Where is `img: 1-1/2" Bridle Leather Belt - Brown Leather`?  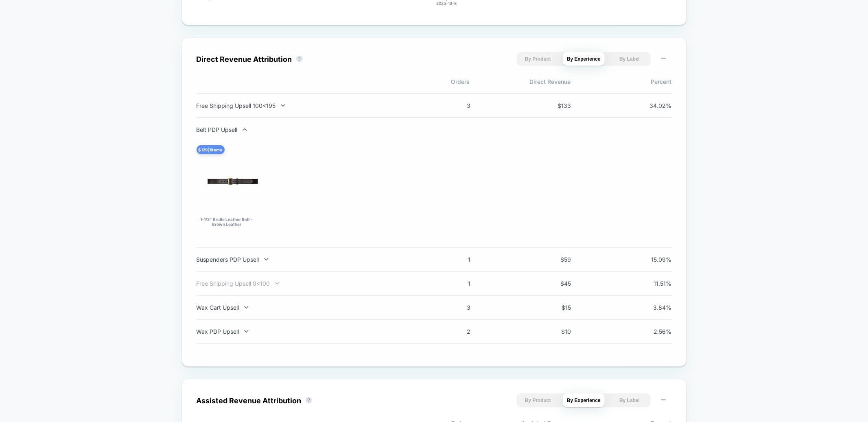
img: 1-1/2" Bridle Leather Belt - Brown Leather is located at coordinates (233, 182).